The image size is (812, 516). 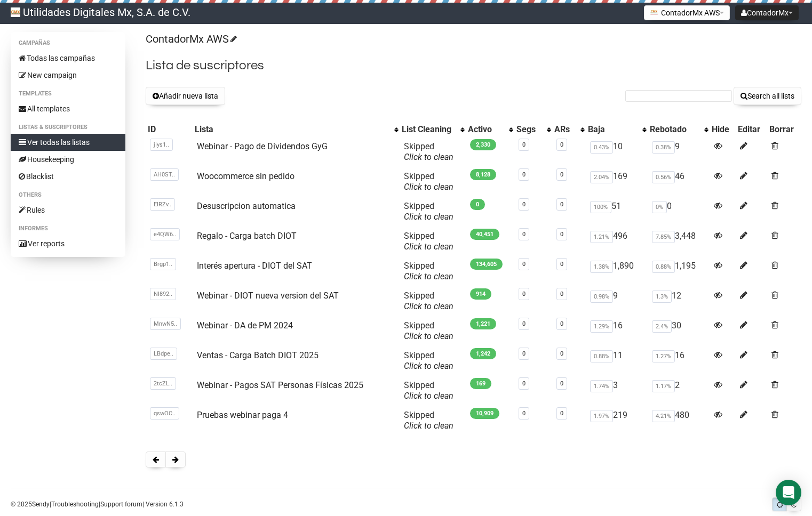 What do you see at coordinates (679, 421) in the screenshot?
I see `td: 480` at bounding box center [679, 421].